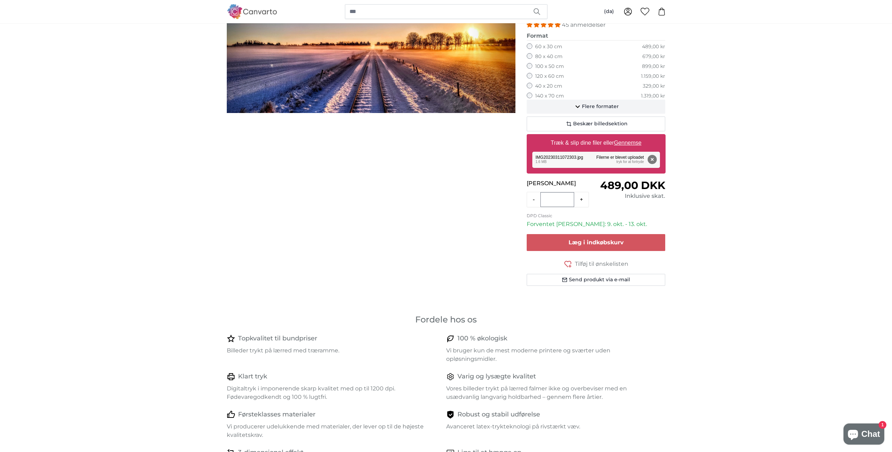 Image resolution: width=892 pixels, height=452 pixels. I want to click on div: 899,00 kr, so click(654, 66).